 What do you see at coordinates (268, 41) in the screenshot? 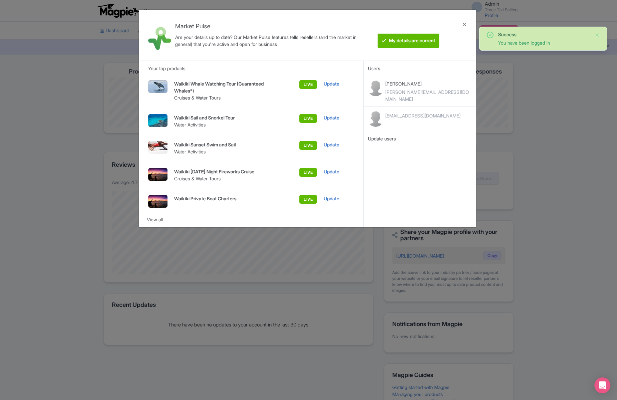
I see `div: Are your details up to date? Our Market Pulse features tells resellers (and the market in general...` at bounding box center [268, 41].